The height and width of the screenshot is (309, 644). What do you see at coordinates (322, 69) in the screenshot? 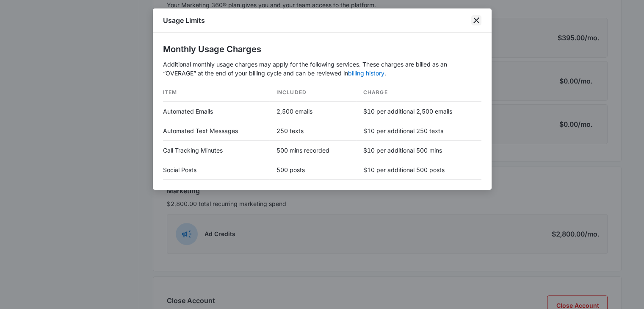
I see `p: Additional monthly usage charges may apply for the following services. These charges are billed a...` at bounding box center [322, 69].